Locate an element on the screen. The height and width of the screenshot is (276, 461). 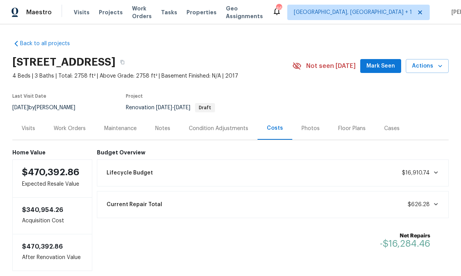
div: Floor Plans is located at coordinates (352, 129).